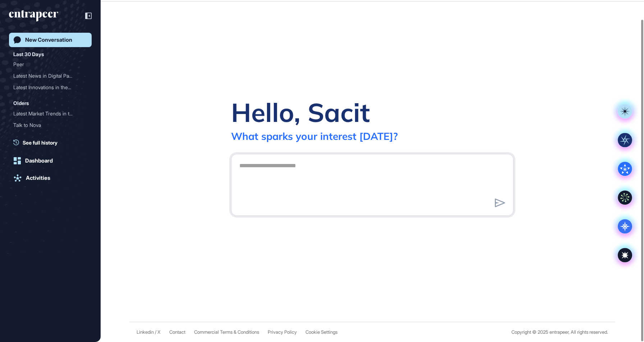  I want to click on a: Dashboard, so click(50, 160).